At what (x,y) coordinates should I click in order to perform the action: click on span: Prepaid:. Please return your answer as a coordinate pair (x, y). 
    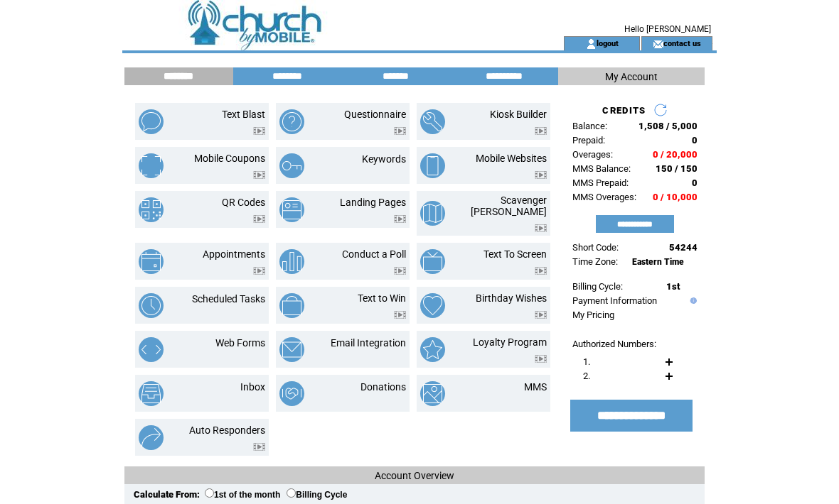
    Looking at the image, I should click on (588, 140).